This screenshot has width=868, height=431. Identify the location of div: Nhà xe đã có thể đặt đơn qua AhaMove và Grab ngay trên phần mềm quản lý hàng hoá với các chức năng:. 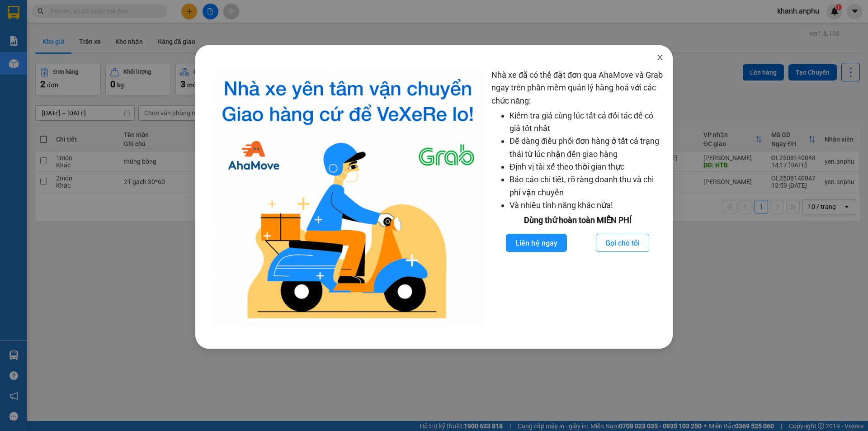
(577, 198).